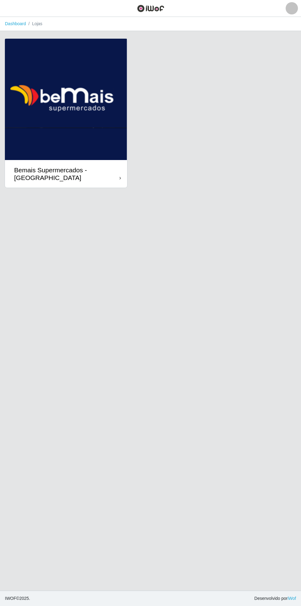 The image size is (301, 606). I want to click on span: Desenvolvido por, so click(275, 598).